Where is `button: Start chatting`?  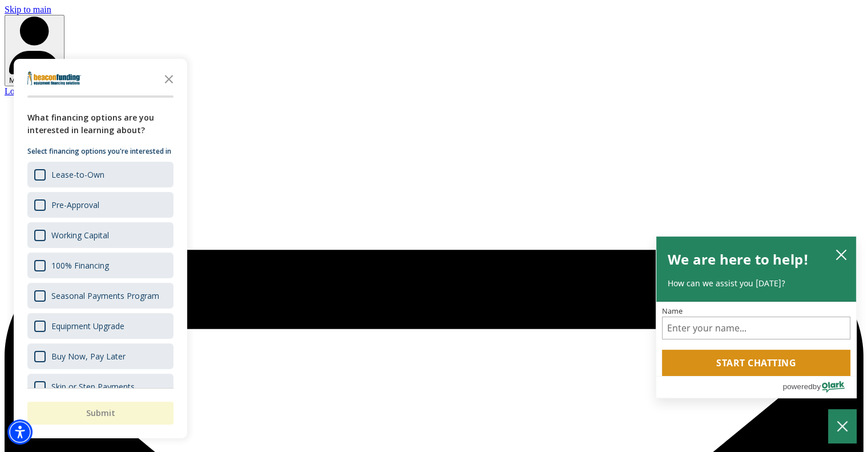 button: Start chatting is located at coordinates (757, 363).